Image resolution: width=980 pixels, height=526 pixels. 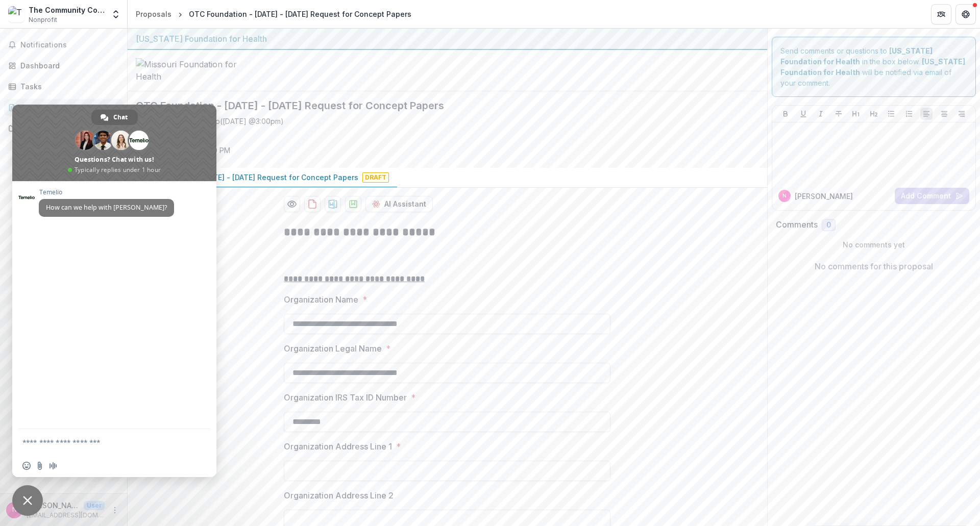 What do you see at coordinates (115, 117) in the screenshot?
I see `a: Chat` at bounding box center [115, 117].